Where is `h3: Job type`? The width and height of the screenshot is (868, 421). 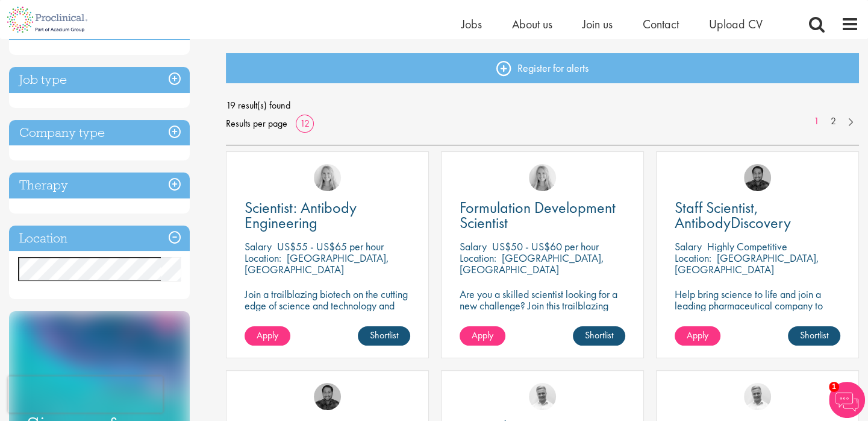
h3: Job type is located at coordinates (99, 80).